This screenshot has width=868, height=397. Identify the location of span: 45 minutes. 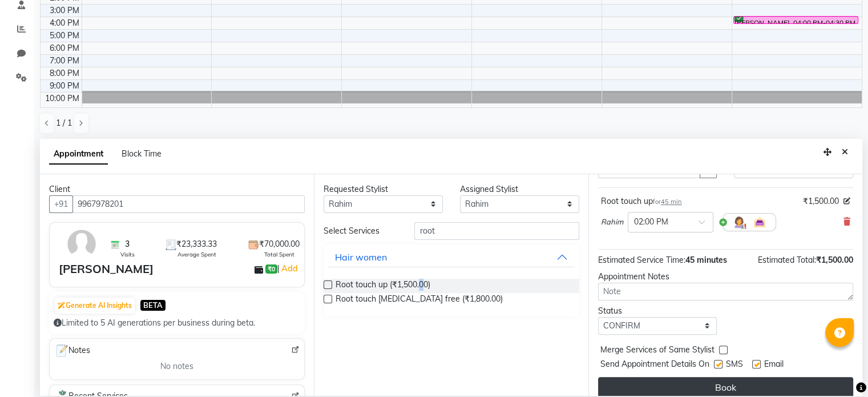
(706, 259).